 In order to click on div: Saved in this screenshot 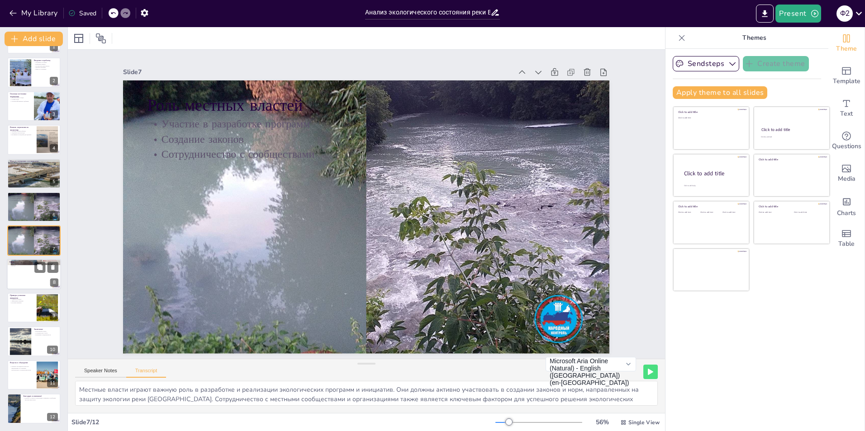, I will do `click(82, 13)`.